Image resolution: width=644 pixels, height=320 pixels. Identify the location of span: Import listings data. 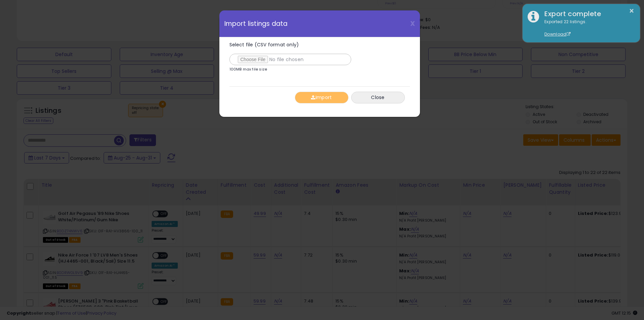
(256, 23).